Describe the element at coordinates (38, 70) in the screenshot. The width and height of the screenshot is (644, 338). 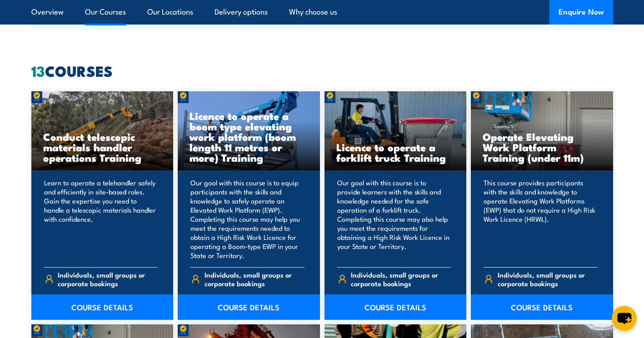
I see `strong: 13` at that location.